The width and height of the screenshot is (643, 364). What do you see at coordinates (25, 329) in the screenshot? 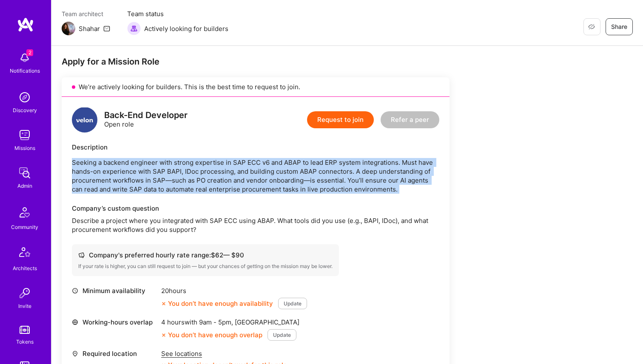
I see `img: tokens` at bounding box center [25, 329].